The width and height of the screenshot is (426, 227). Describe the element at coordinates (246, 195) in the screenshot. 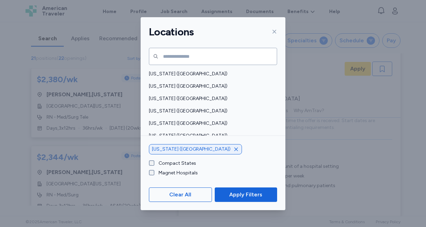

I see `span: Apply Filters` at that location.